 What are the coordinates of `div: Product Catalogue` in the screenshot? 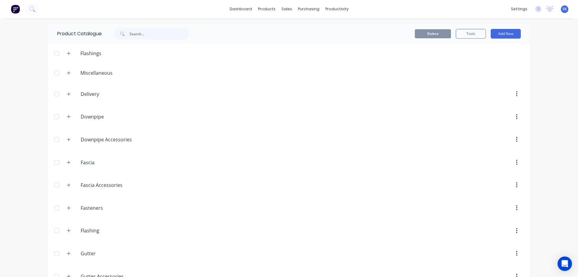 It's located at (75, 34).